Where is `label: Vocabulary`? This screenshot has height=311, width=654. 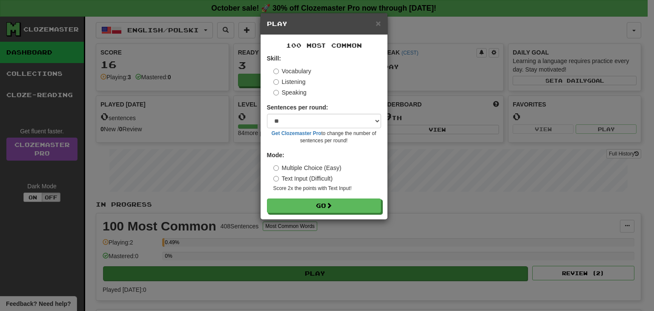 label: Vocabulary is located at coordinates (292, 71).